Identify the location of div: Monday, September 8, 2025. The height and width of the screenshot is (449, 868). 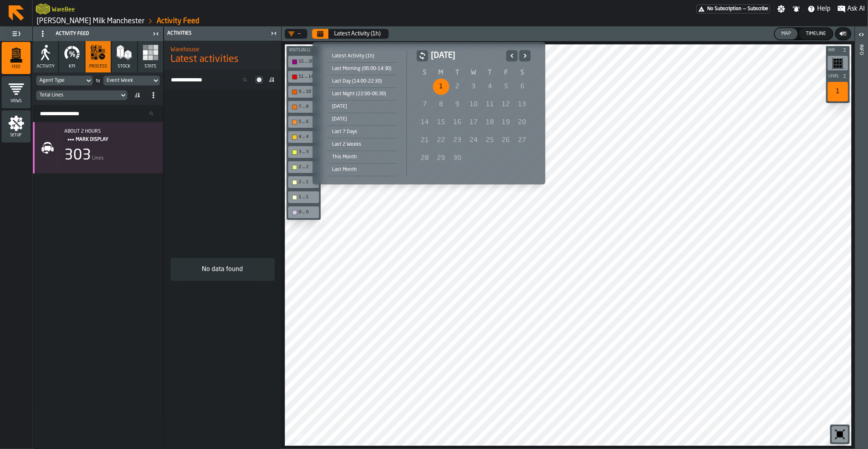
(441, 105).